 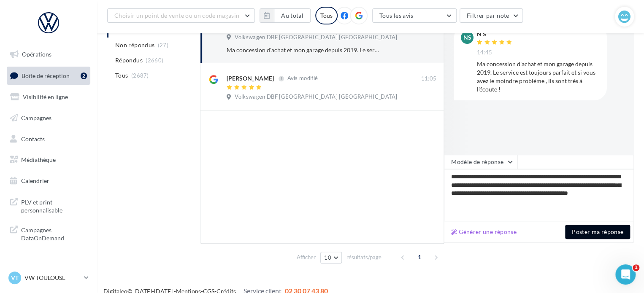 I want to click on span: Calendrier, so click(x=35, y=181).